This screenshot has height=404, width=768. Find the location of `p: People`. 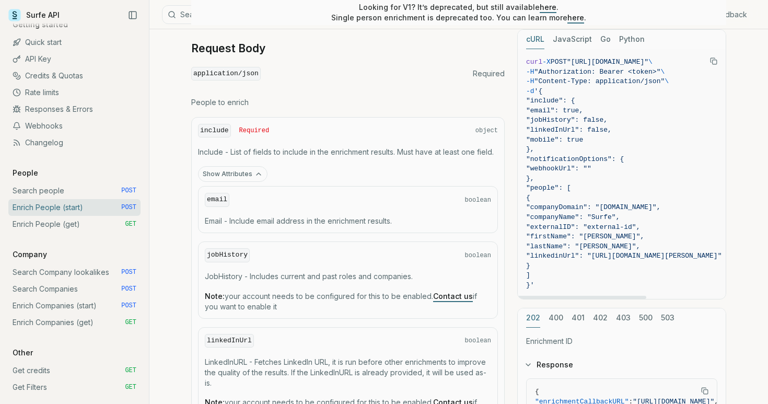

p: People is located at coordinates (25, 173).